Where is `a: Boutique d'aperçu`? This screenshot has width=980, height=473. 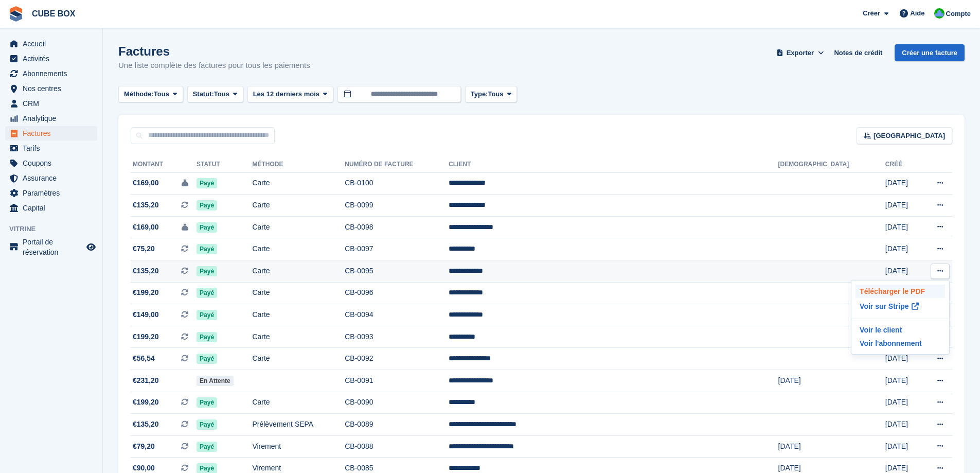
a: Boutique d'aperçu is located at coordinates (91, 247).